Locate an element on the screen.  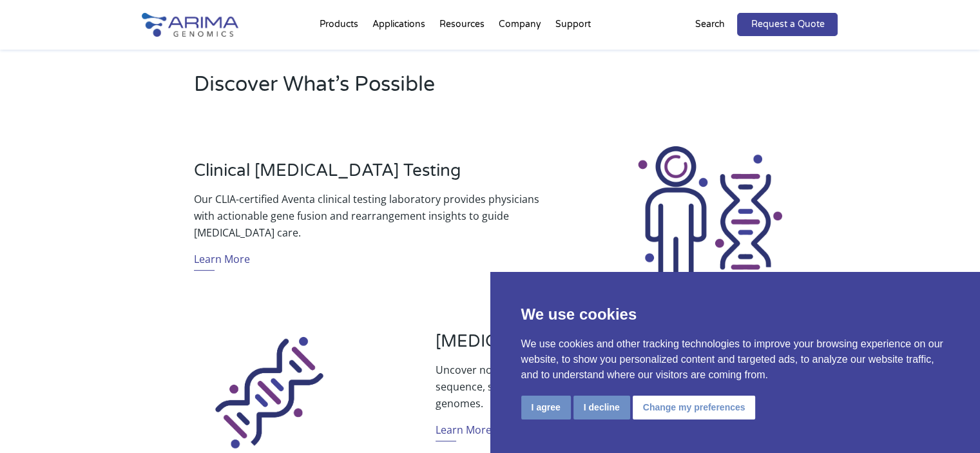
p: Our CLIA-certified Aventa clinical testing laboratory provides physicians with actionable gene fu... is located at coordinates (369, 216).